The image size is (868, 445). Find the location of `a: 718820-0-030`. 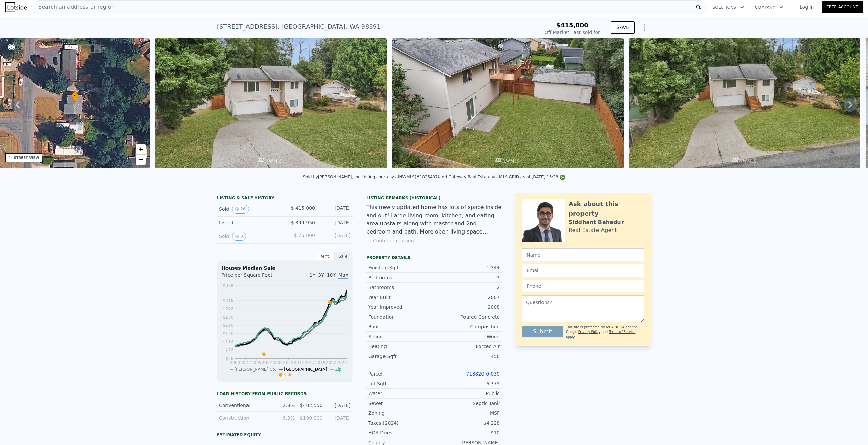

a: 718820-0-030 is located at coordinates (483, 374).